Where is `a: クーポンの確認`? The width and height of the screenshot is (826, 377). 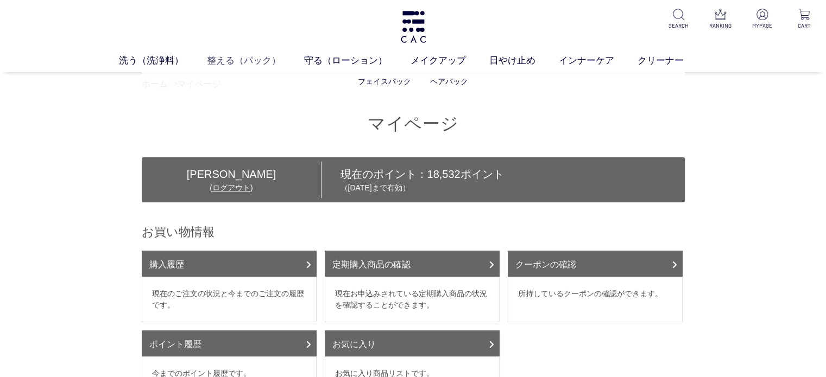 a: クーポンの確認 is located at coordinates (595, 264).